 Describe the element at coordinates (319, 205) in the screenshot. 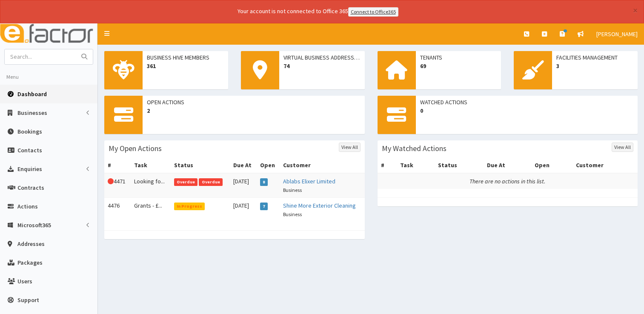

I see `a: Shine More Exterior Cleaning` at that location.